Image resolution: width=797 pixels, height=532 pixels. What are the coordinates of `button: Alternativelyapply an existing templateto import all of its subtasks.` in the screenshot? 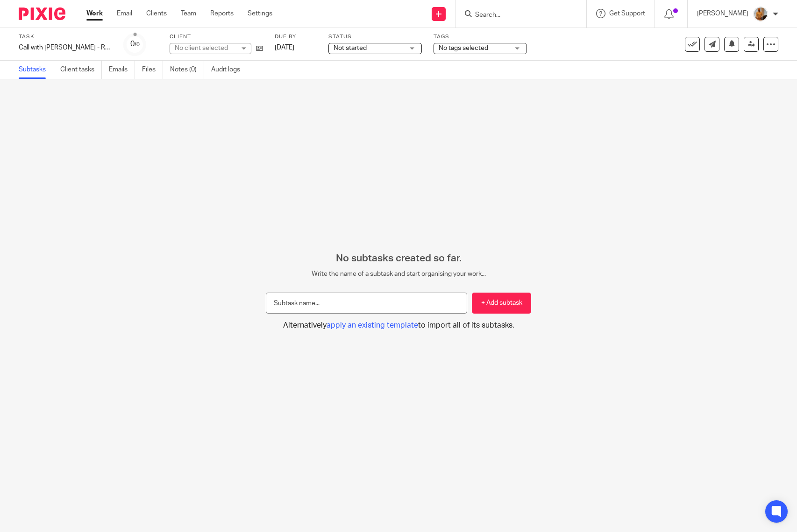 It's located at (398, 325).